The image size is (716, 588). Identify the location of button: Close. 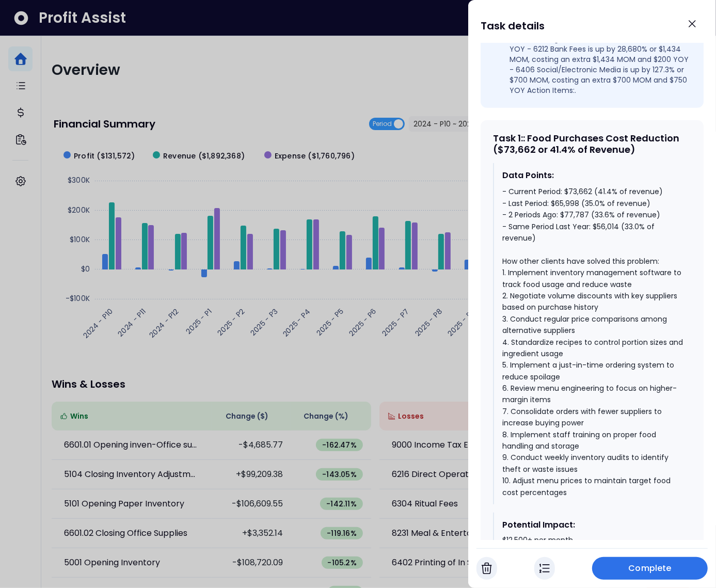
(692, 24).